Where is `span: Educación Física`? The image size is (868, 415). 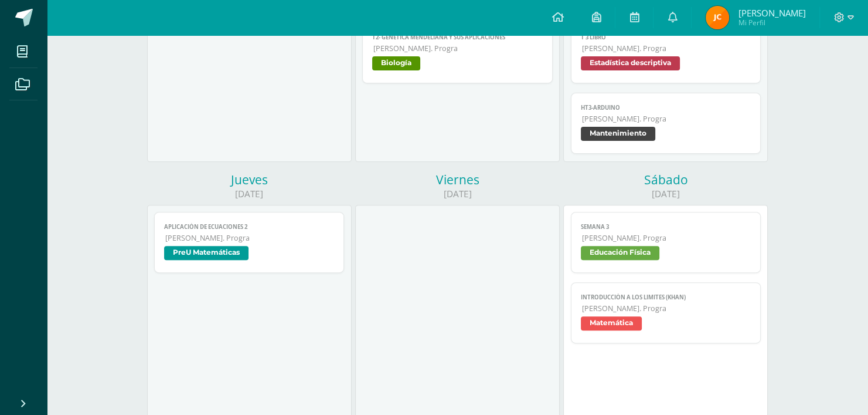
span: Educación Física is located at coordinates (620, 253).